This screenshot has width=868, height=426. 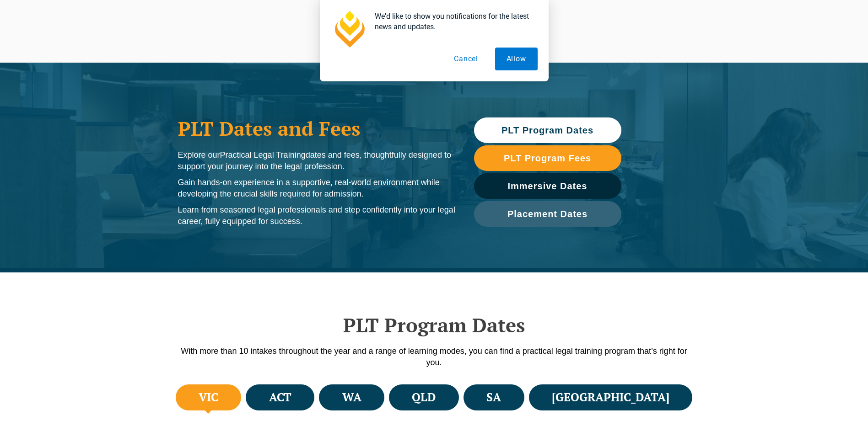 I want to click on a: Immersive Dates, so click(x=548, y=186).